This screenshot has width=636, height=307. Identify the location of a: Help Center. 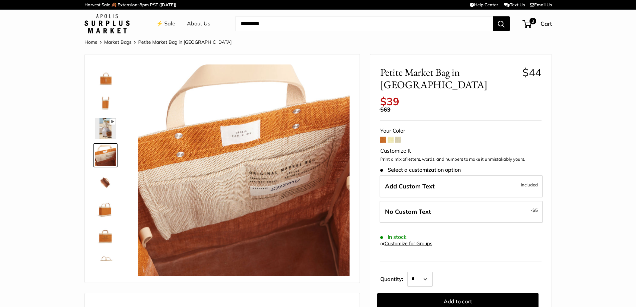
(484, 5).